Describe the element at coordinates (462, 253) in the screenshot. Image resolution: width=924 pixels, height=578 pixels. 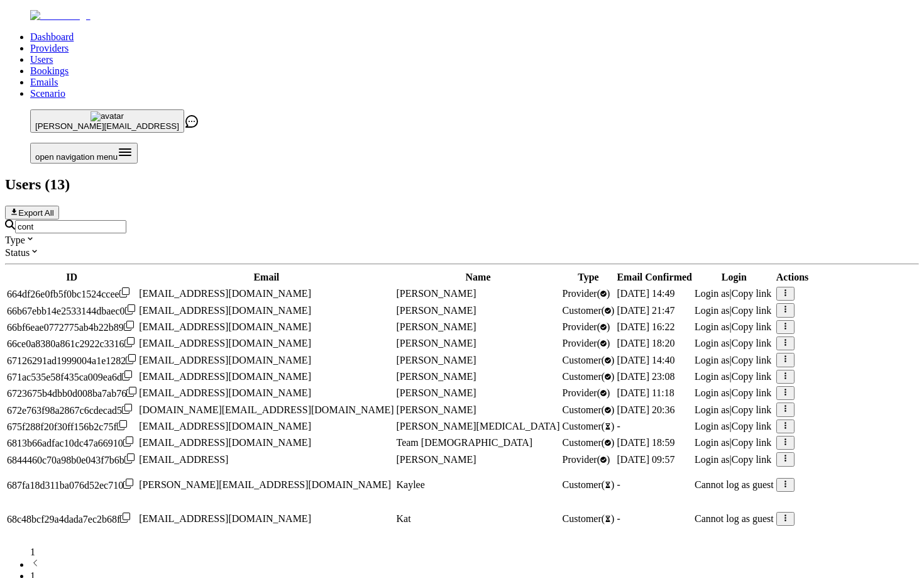
I see `div: Status` at that location.